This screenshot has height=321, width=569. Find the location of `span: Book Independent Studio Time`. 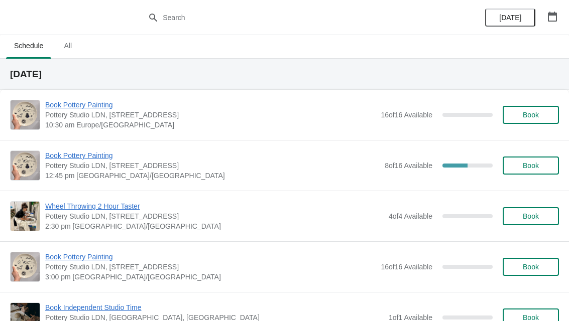

span: Book Independent Studio Time is located at coordinates (214, 308).